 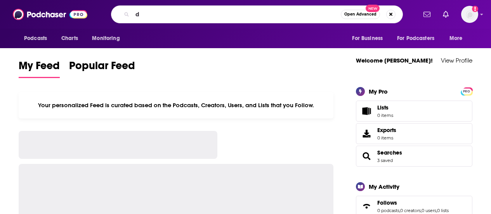 What do you see at coordinates (106, 38) in the screenshot?
I see `span: Monitoring` at bounding box center [106, 38].